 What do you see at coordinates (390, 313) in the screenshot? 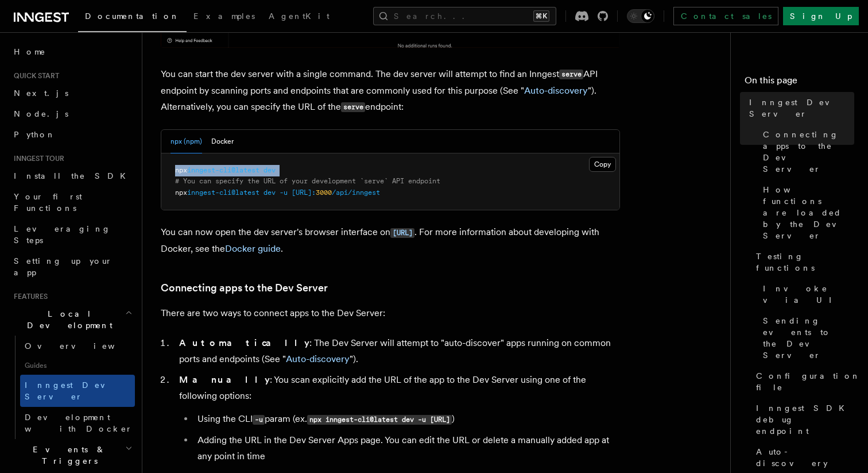
I see `p: There are two ways to connect apps to the Dev Server:` at bounding box center [390, 313].